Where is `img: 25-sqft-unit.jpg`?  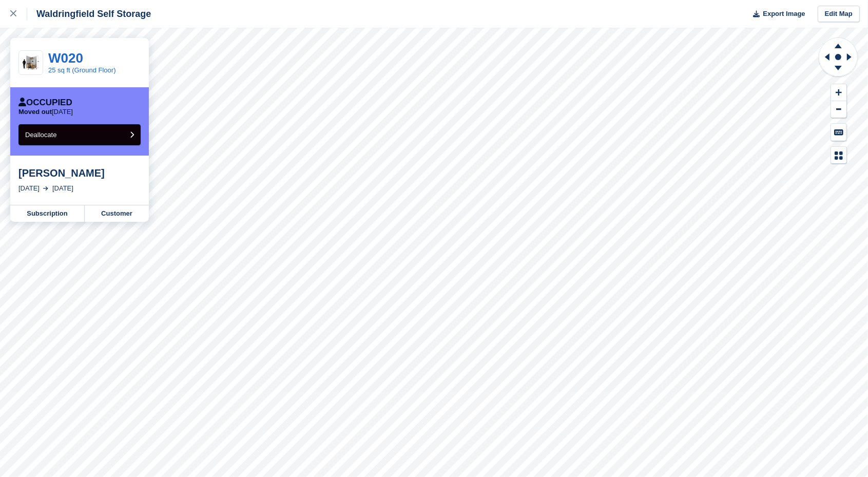
img: 25-sqft-unit.jpg is located at coordinates (31, 62).